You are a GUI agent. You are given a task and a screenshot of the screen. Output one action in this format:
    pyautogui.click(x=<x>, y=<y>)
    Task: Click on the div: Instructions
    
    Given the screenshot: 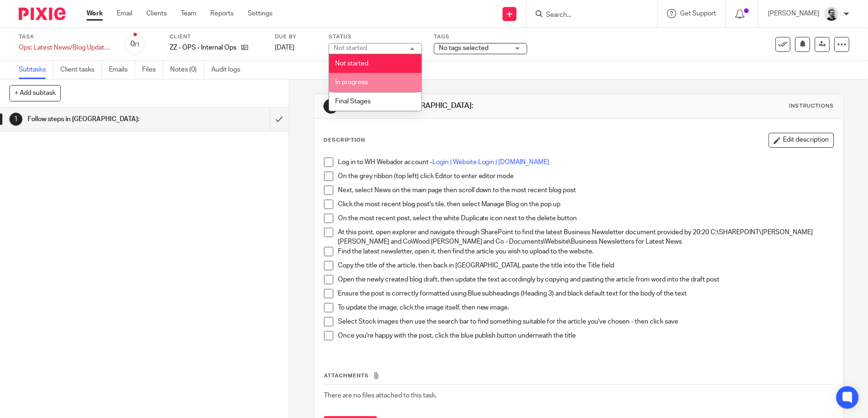 What is the action you would take?
    pyautogui.click(x=812, y=106)
    